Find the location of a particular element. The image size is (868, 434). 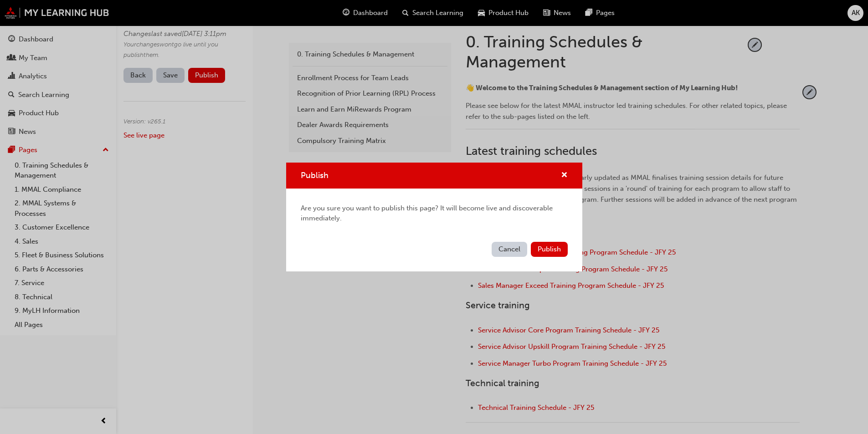

button: Publish is located at coordinates (549, 249).